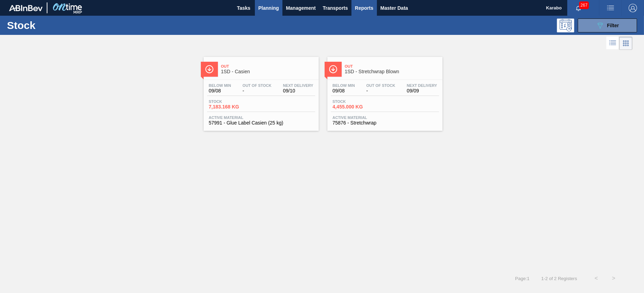 The width and height of the screenshot is (644, 293). Describe the element at coordinates (233, 106) in the screenshot. I see `span: 7,183.168 KG` at that location.